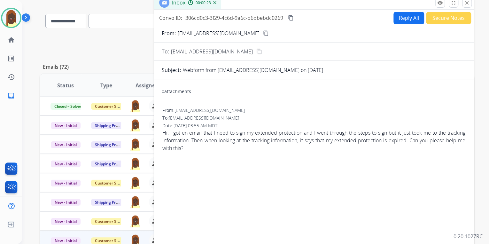 The image size is (489, 244). What do you see at coordinates (448, 18) in the screenshot?
I see `button: Secure Notes` at bounding box center [448, 18].